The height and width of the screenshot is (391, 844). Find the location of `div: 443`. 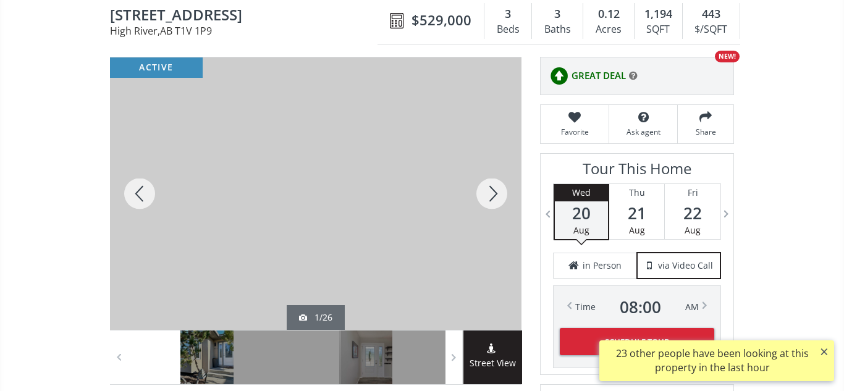

div: 443 is located at coordinates (711, 14).